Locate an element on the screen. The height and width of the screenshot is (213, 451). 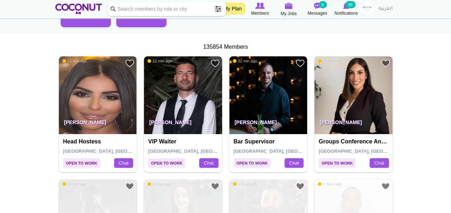
span: My Jobs is located at coordinates (289, 14).